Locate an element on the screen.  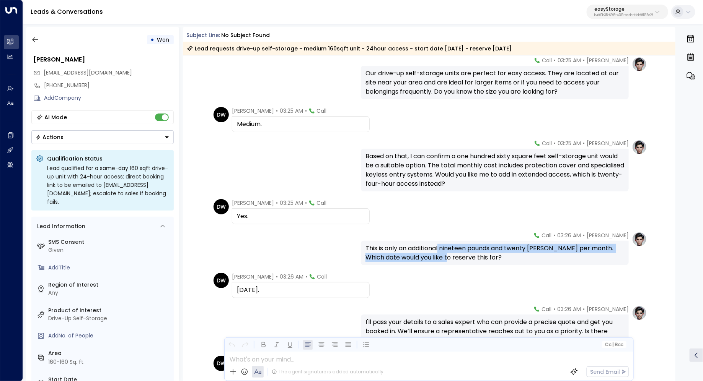
p: b4f09b35-6698-4786-bcde-ffeb9f535e2f is located at coordinates (623, 15).